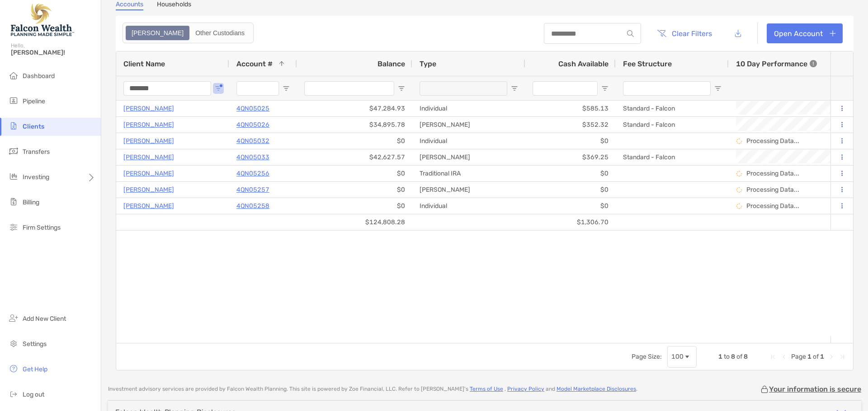  Describe the element at coordinates (14, 177) in the screenshot. I see `img: investing icon` at that location.